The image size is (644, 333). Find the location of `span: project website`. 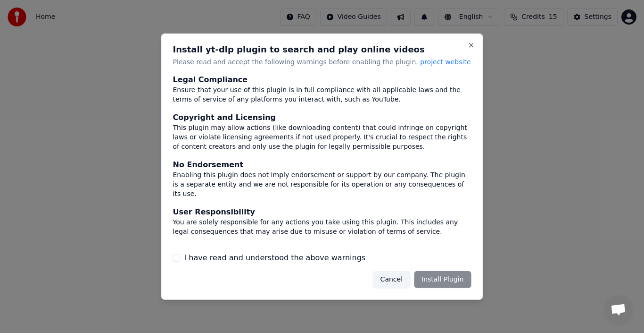

span: project website is located at coordinates (445, 61).